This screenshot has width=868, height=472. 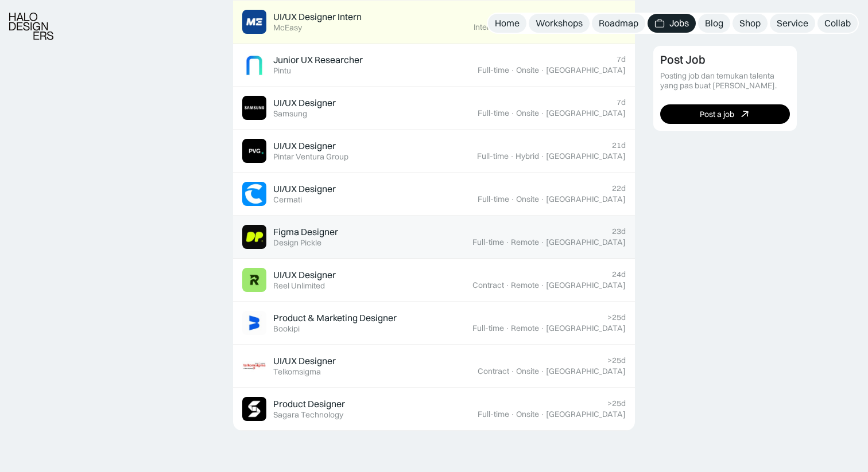 I want to click on div: Product & Marketing Designer, so click(x=334, y=318).